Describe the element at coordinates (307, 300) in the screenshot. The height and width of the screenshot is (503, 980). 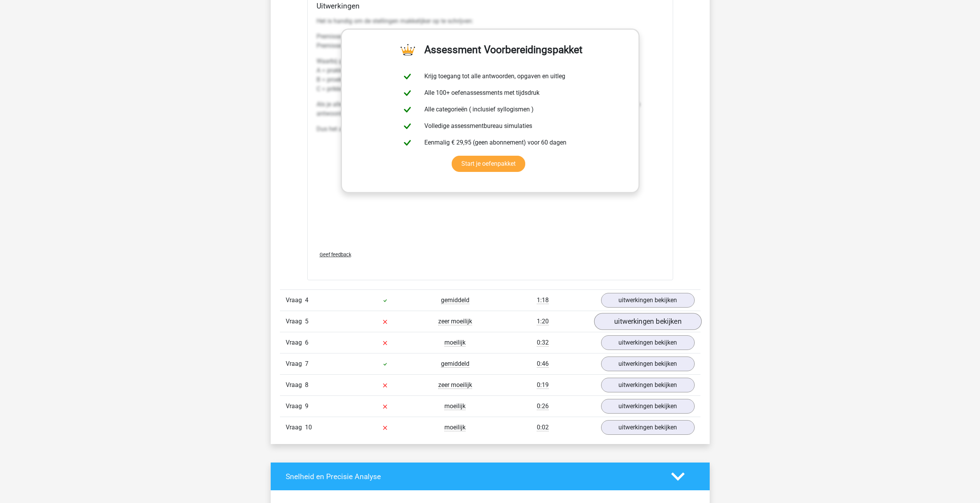
I see `span: 4` at that location.